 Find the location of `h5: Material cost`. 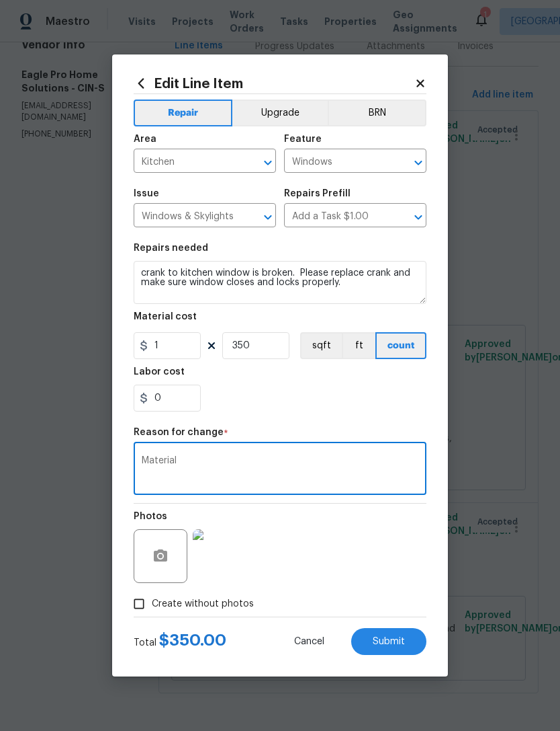

h5: Material cost is located at coordinates (165, 317).